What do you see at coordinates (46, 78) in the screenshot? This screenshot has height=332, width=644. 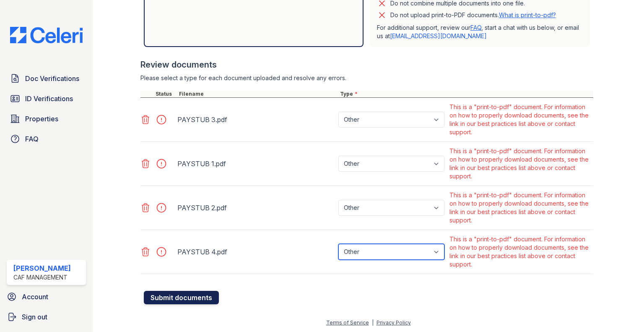 I see `a: Doc Verifications` at bounding box center [46, 78].